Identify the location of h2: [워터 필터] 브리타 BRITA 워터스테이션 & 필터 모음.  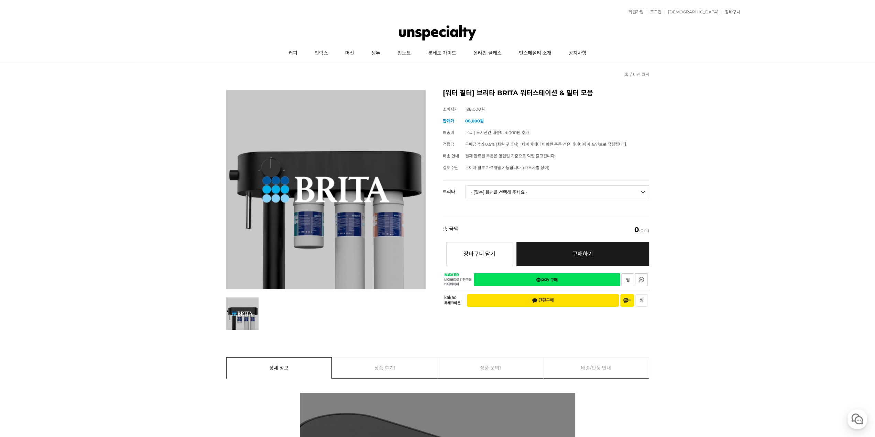
(546, 93).